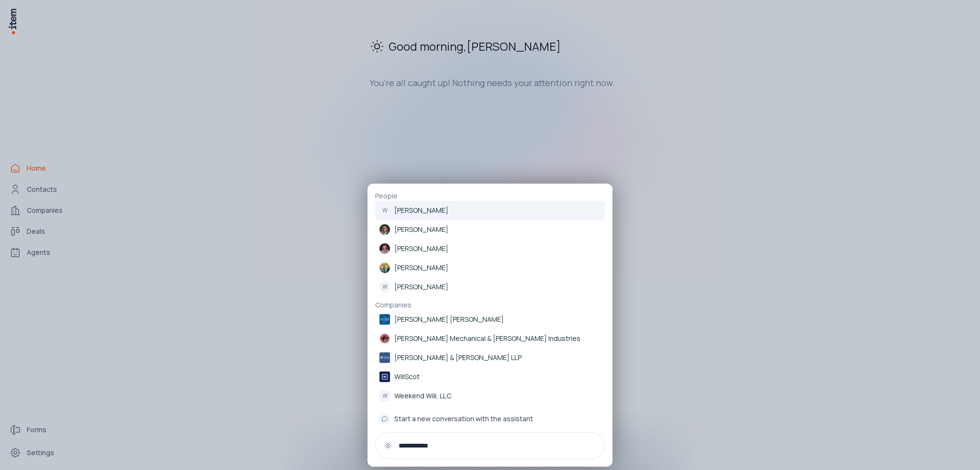  I want to click on img: Williams Mullen, so click(385, 320).